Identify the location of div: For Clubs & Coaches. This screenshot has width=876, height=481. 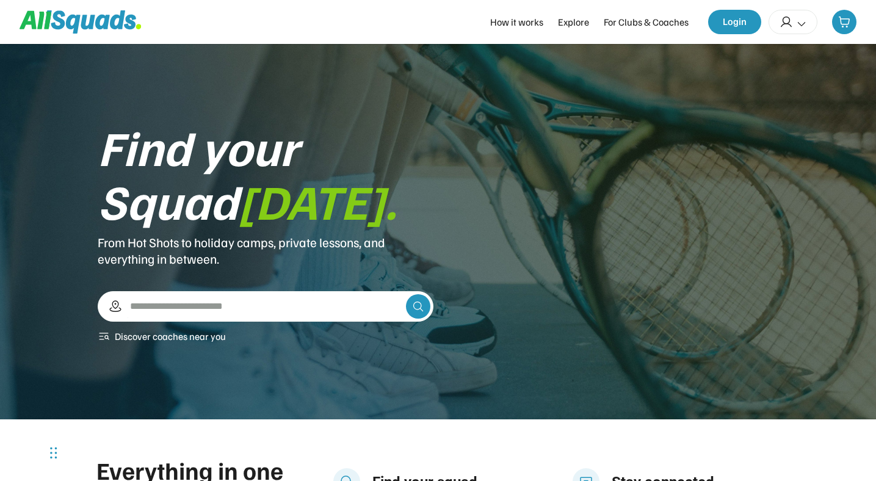
(646, 22).